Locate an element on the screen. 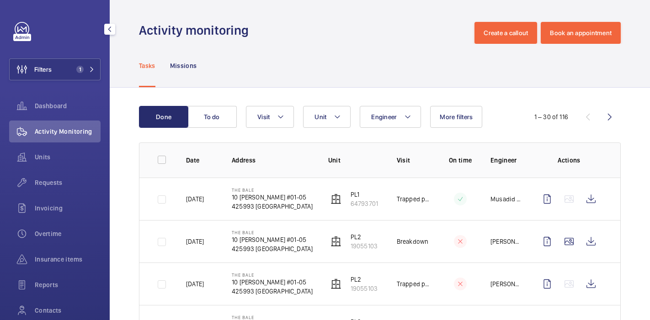 The image size is (650, 320). button: Book an appointment is located at coordinates (581, 33).